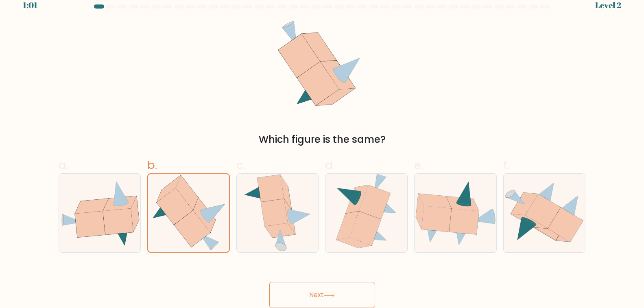  I want to click on span: d., so click(330, 165).